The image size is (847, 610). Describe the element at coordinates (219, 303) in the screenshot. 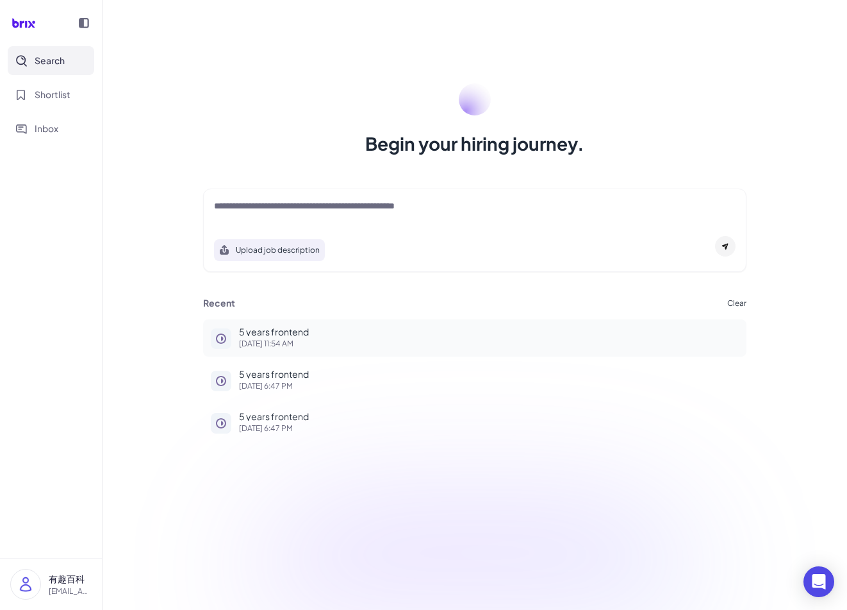

I see `h3: Recent` at that location.